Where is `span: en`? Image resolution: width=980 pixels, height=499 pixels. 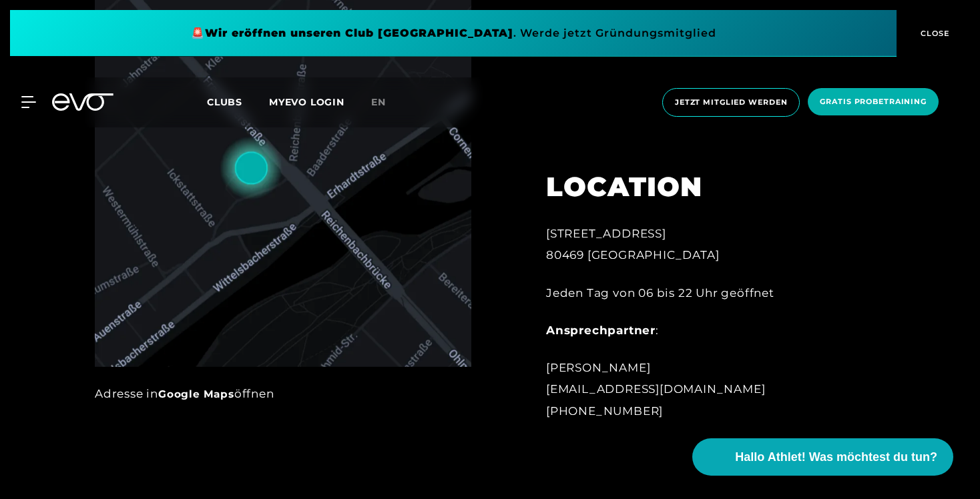
span: en is located at coordinates (379, 102).